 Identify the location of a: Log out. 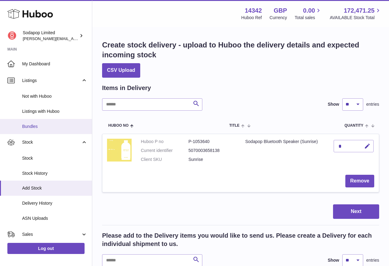
(46, 248).